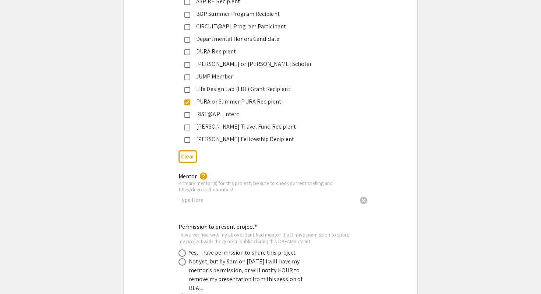  What do you see at coordinates (217, 226) in the screenshot?
I see `mat-label: Permission to present project` at bounding box center [217, 226].